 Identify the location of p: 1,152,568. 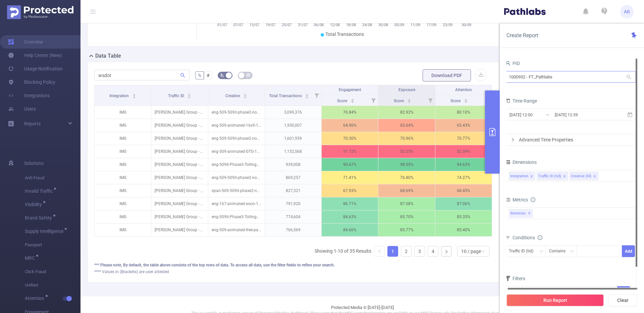
(293, 152).